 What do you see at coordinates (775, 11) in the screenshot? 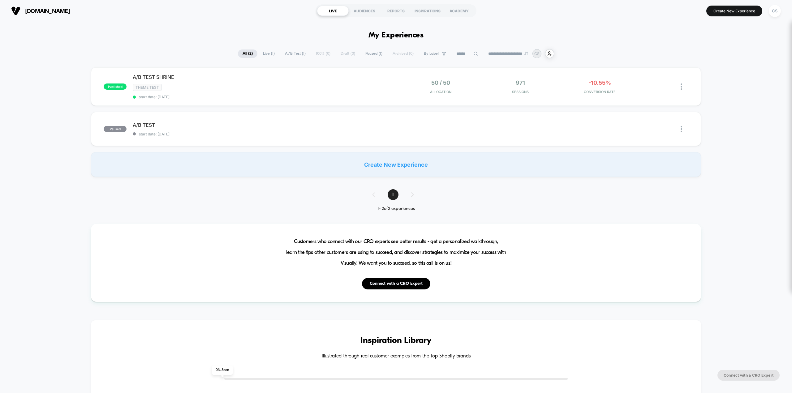
I see `button: CS` at bounding box center [775, 11].